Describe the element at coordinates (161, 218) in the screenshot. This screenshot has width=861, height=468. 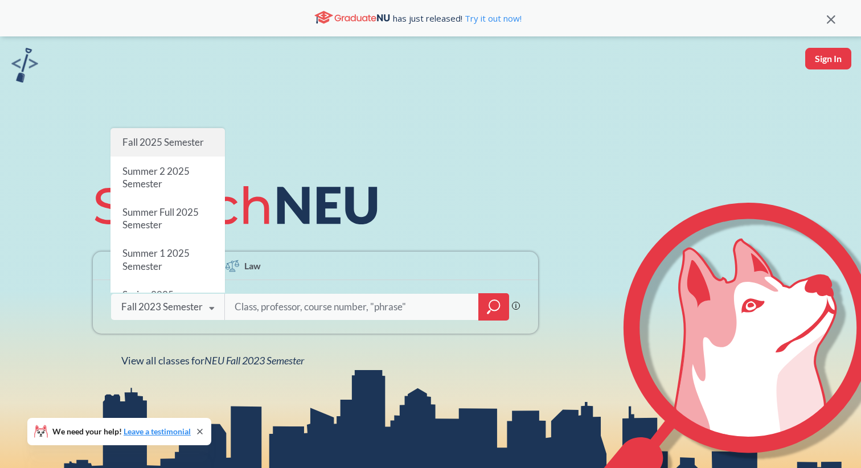
I see `span: Summer Full 2025 Semester` at that location.